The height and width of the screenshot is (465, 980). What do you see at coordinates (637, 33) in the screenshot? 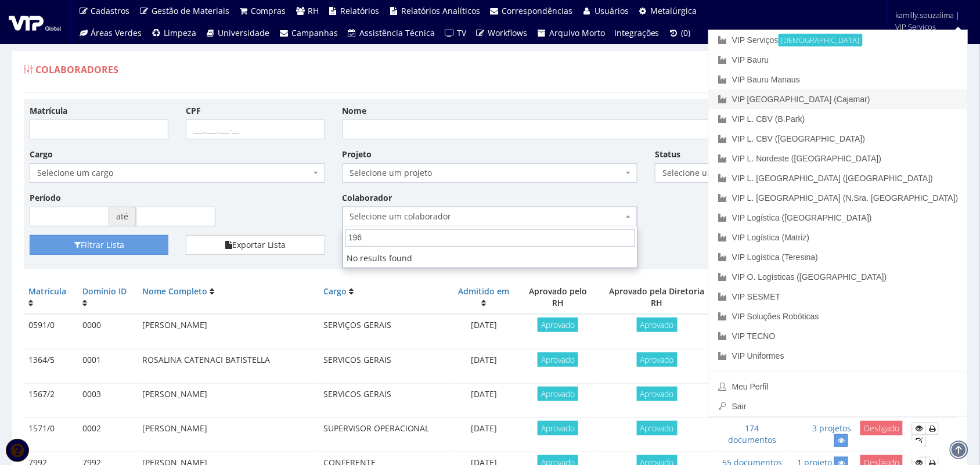
I see `a: Integrações` at bounding box center [637, 33].